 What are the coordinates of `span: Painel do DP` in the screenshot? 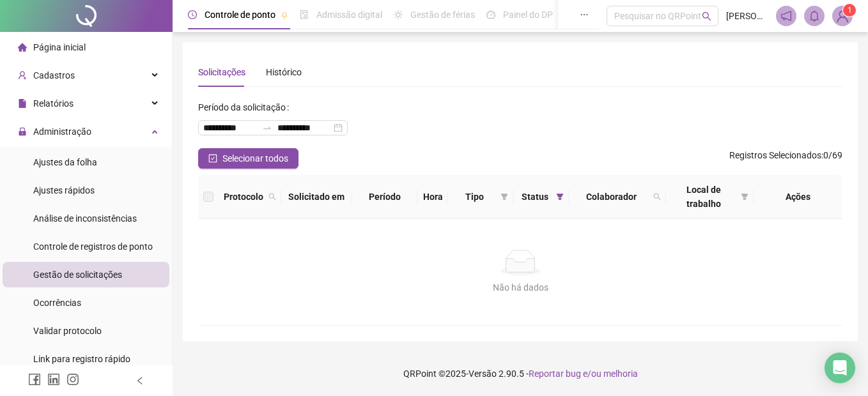 It's located at (528, 15).